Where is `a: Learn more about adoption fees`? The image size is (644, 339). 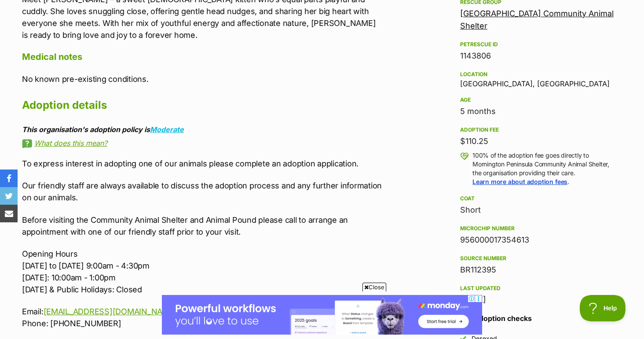 a: Learn more about adoption fees is located at coordinates (520, 181).